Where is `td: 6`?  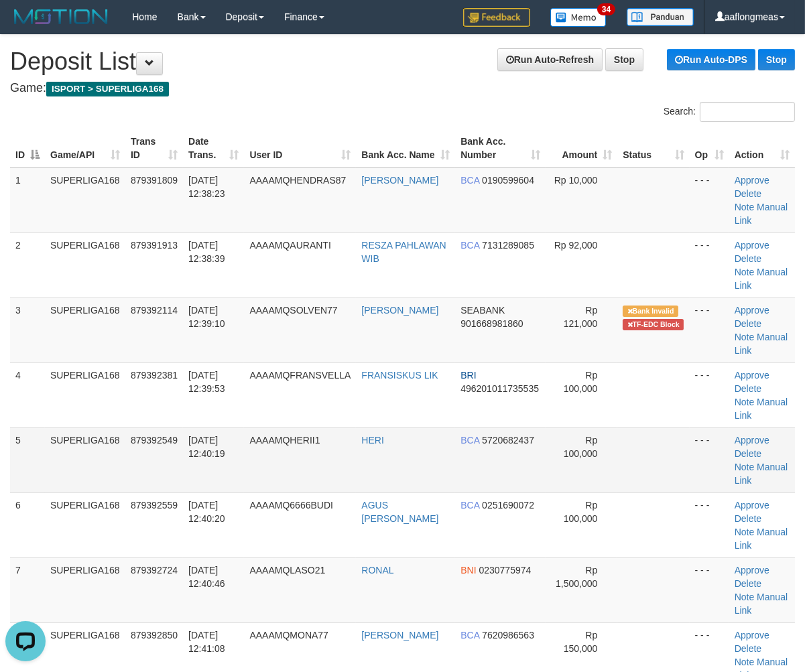 td: 6 is located at coordinates (27, 525).